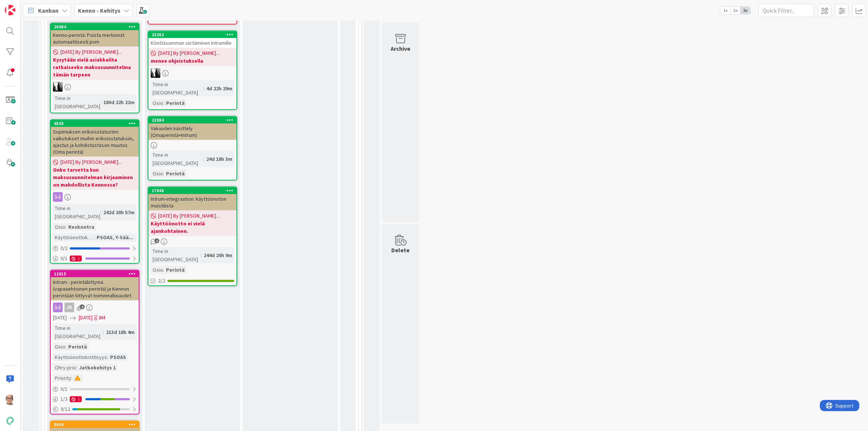  What do you see at coordinates (65, 409) in the screenshot?
I see `span: 9 / 12` at bounding box center [65, 409].